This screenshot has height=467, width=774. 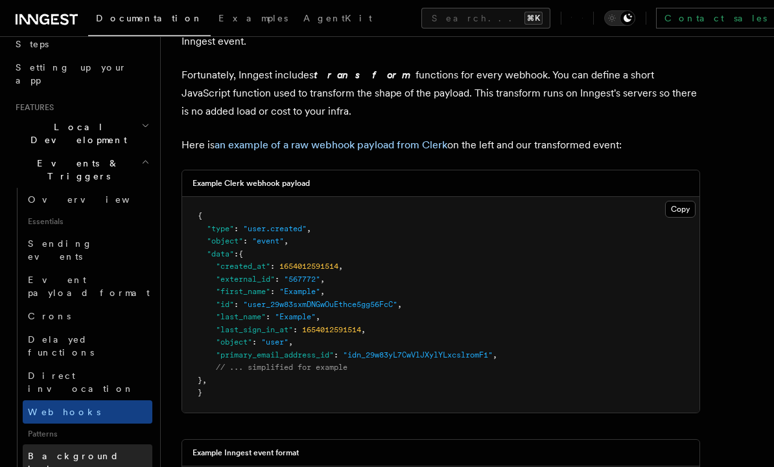 I want to click on kbd: ⌘K, so click(x=534, y=18).